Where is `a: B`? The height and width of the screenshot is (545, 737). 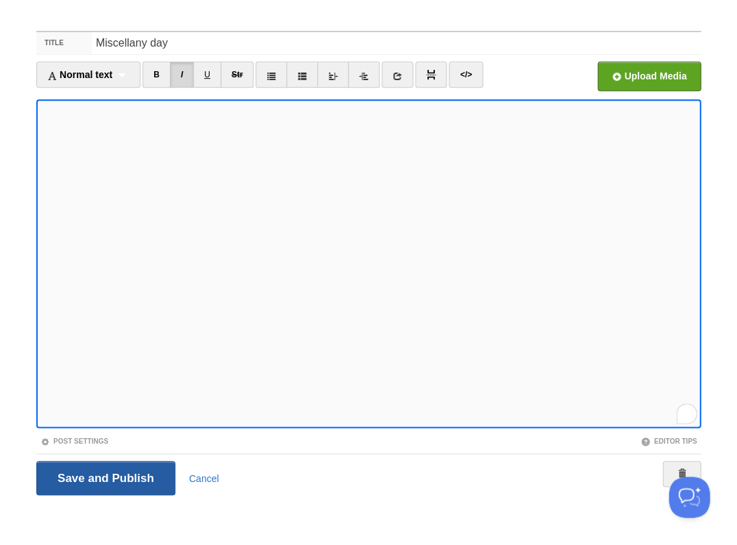 a: B is located at coordinates (156, 75).